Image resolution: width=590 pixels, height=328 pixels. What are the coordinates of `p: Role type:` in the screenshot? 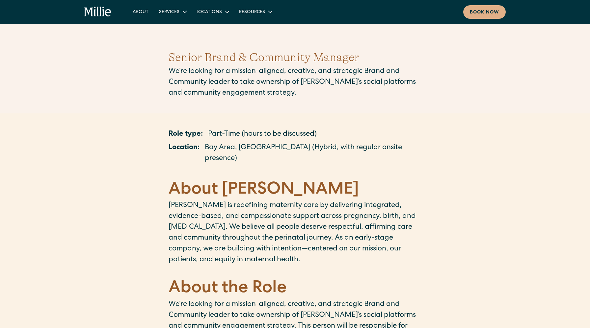 It's located at (186, 135).